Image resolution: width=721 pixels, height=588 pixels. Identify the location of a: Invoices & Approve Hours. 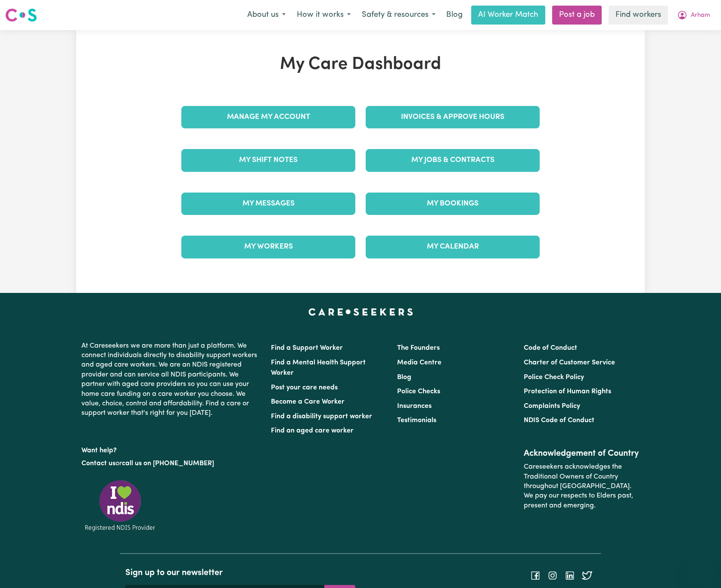
(453, 117).